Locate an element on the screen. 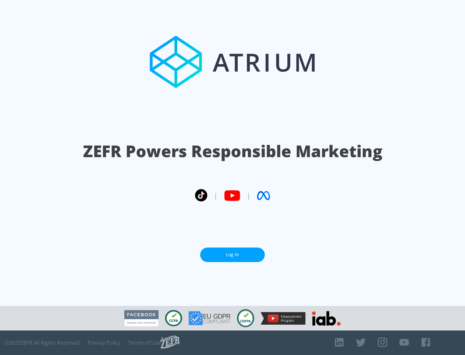  img: CCPA Compliant is located at coordinates (173, 318).